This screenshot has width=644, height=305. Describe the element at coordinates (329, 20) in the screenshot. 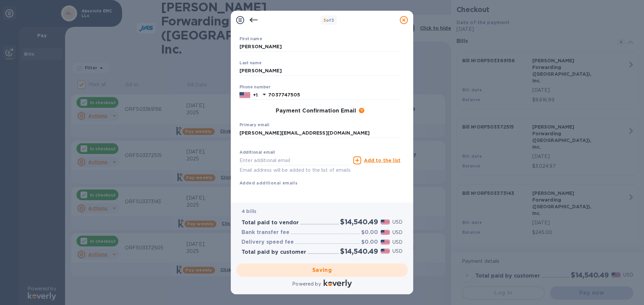

I see `b: of 3` at that location.